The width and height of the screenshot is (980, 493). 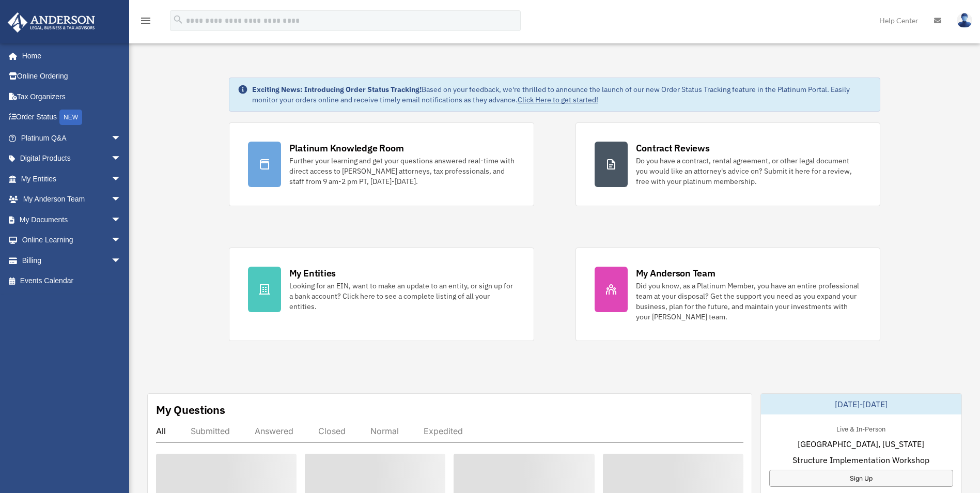 What do you see at coordinates (71, 96) in the screenshot?
I see `a: Tax Organizers` at bounding box center [71, 96].